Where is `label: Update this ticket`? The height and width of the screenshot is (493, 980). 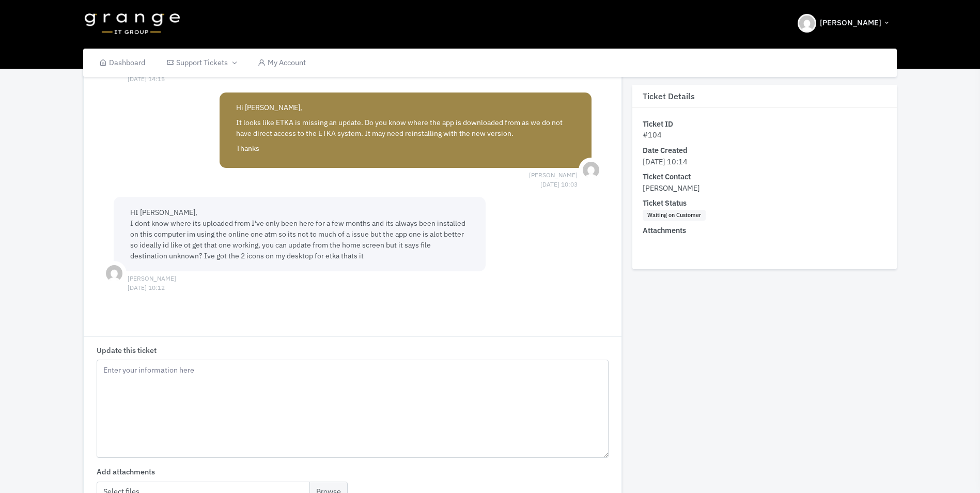
label: Update this ticket is located at coordinates (127, 350).